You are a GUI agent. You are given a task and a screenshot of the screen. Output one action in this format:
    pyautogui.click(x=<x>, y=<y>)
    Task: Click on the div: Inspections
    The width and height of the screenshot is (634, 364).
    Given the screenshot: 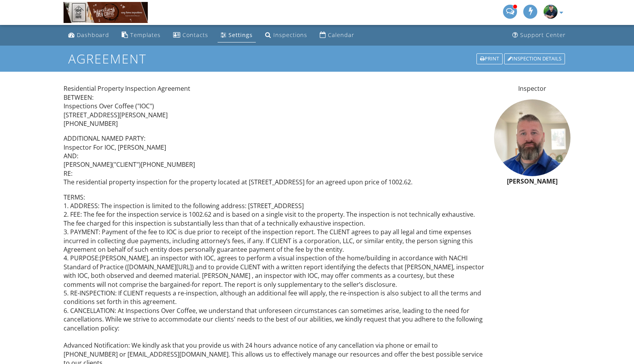 What is the action you would take?
    pyautogui.click(x=290, y=35)
    